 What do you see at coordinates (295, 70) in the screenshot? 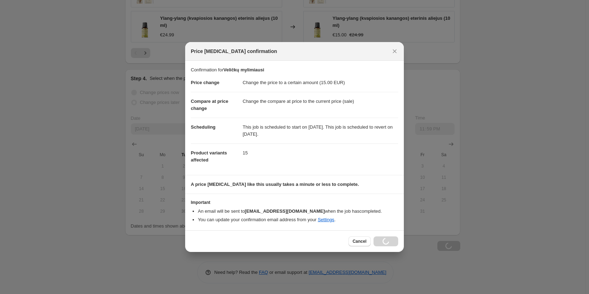
I see `p: Confirmation for` at bounding box center [295, 70].